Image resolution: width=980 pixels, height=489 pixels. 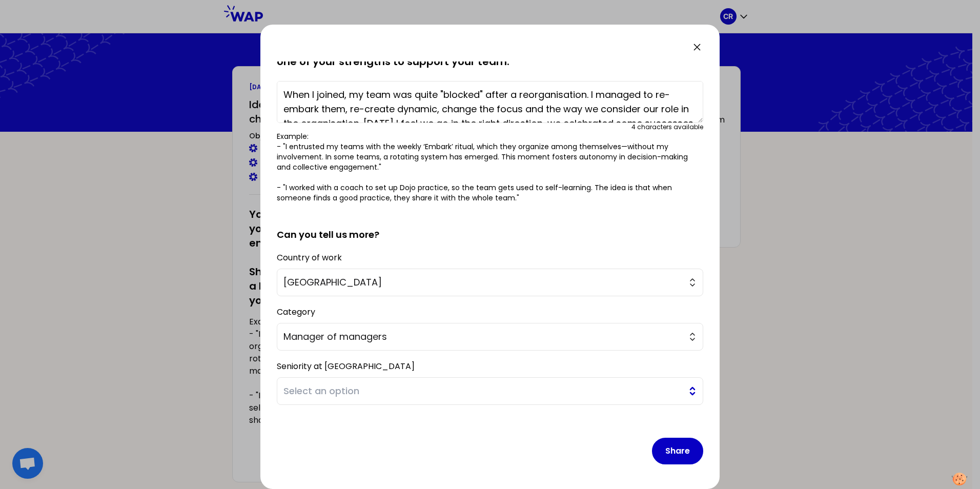 I want to click on textarea: When I joined, my team was quite "blocked" after a reorganisation. I managed to re-embark them, r..., so click(x=490, y=102).